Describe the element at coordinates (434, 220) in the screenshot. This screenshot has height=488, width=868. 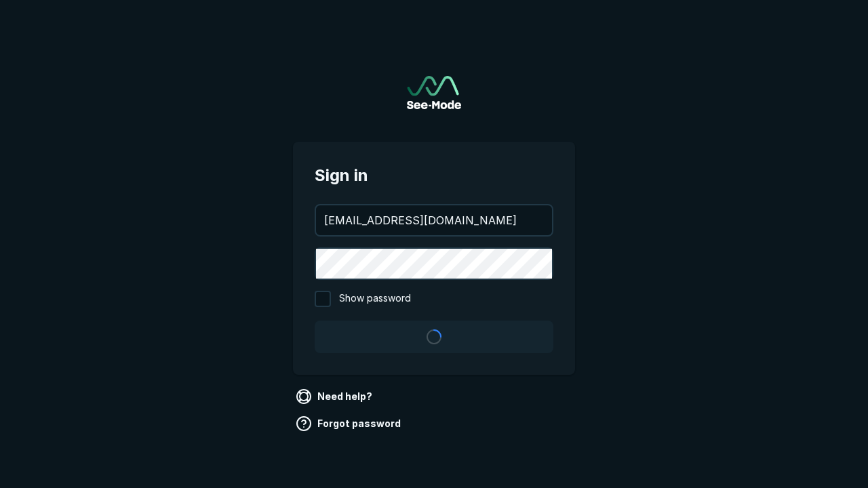
I see `input: your@email.com` at that location.